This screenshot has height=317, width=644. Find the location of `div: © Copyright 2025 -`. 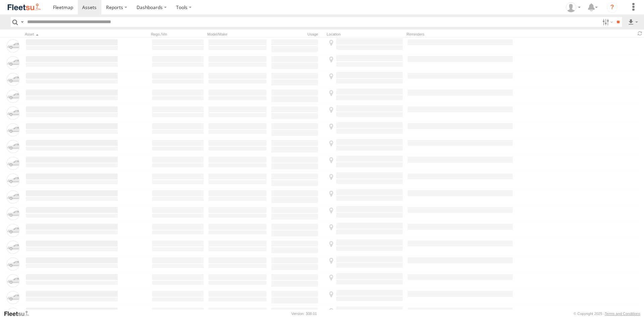

div: © Copyright 2025 - is located at coordinates (607, 313).